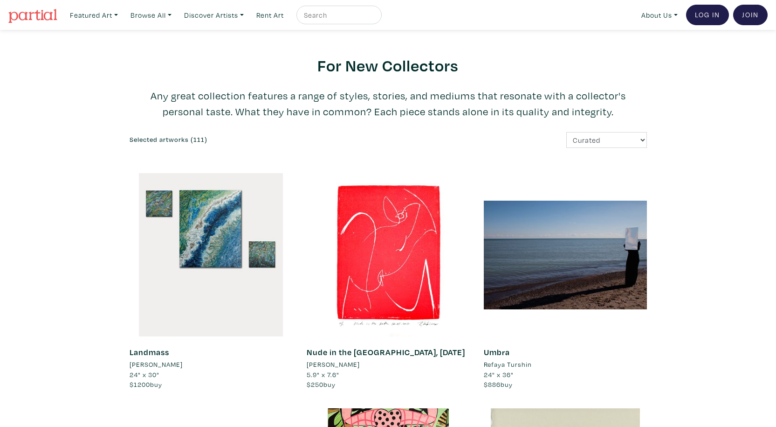  What do you see at coordinates (508, 364) in the screenshot?
I see `li: Refaya Turshin` at bounding box center [508, 364].